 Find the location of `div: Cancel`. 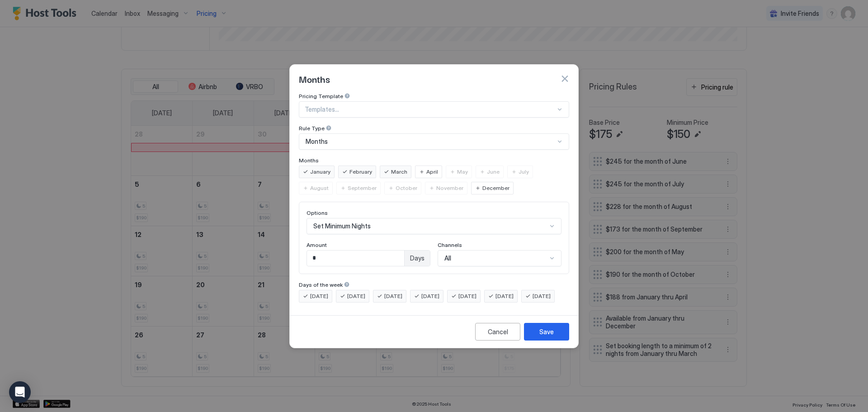

div: Cancel is located at coordinates (498, 332).